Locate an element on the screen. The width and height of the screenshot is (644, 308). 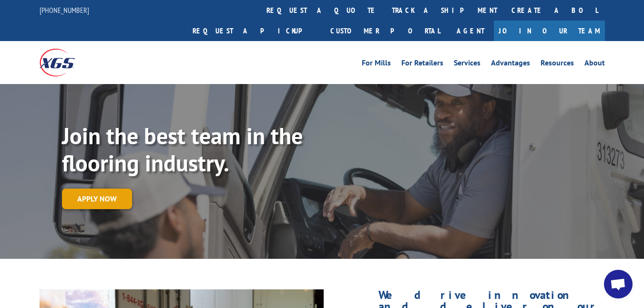
a: Join Our Team is located at coordinates (550, 31).